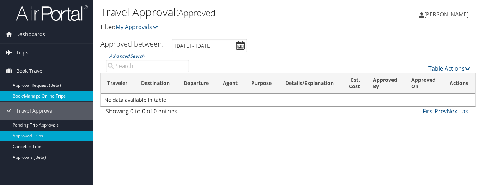 This screenshot has width=483, height=185. What do you see at coordinates (428, 111) in the screenshot?
I see `a: First` at bounding box center [428, 111].